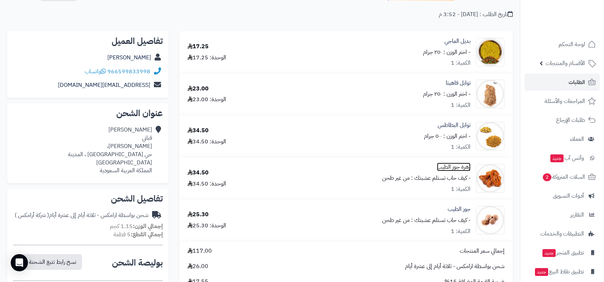 The width and height of the screenshot is (604, 282). I want to click on a: أدوات التسويق, so click(562, 196).